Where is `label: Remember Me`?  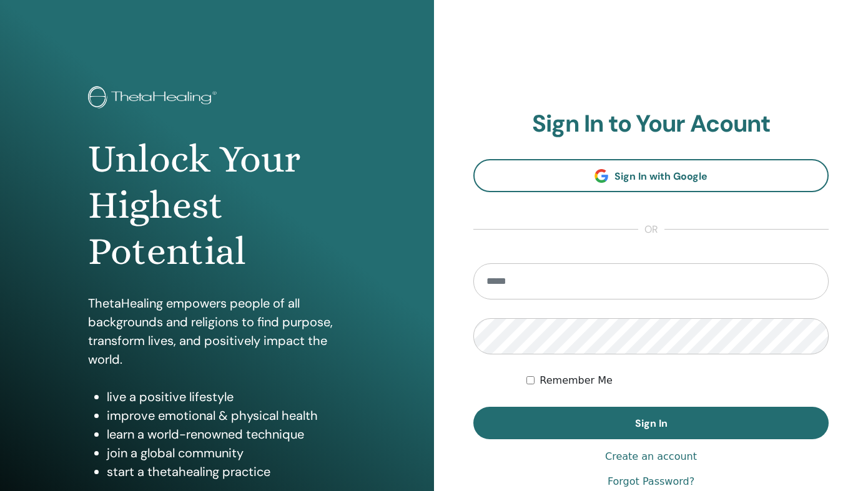
label: Remember Me is located at coordinates (575, 381).